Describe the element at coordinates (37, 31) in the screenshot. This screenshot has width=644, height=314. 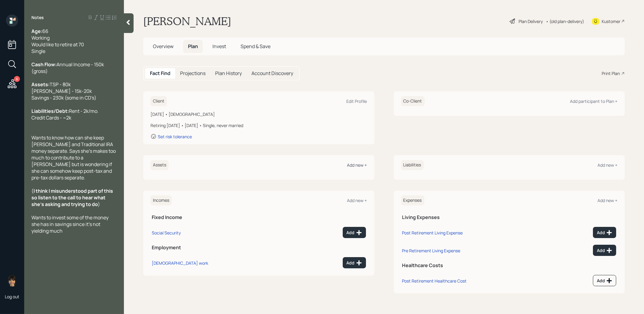
I see `span: Age:` at that location.